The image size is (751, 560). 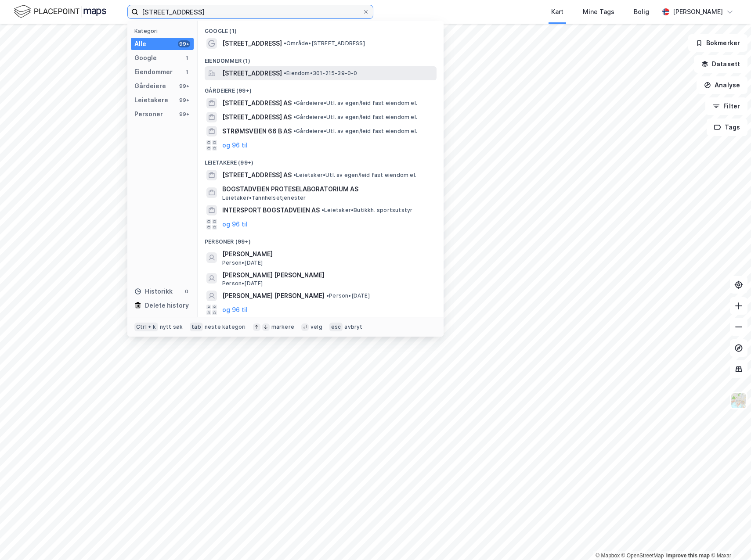 I want to click on div: neste kategori, so click(x=226, y=327).